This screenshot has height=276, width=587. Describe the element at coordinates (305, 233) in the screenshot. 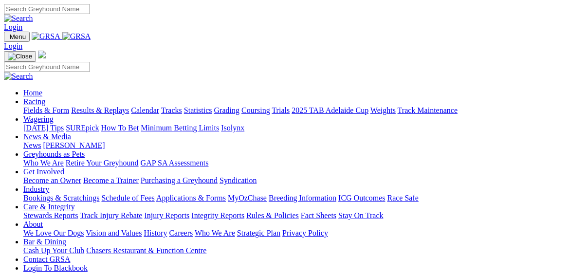

I see `a: Privacy Policy` at that location.